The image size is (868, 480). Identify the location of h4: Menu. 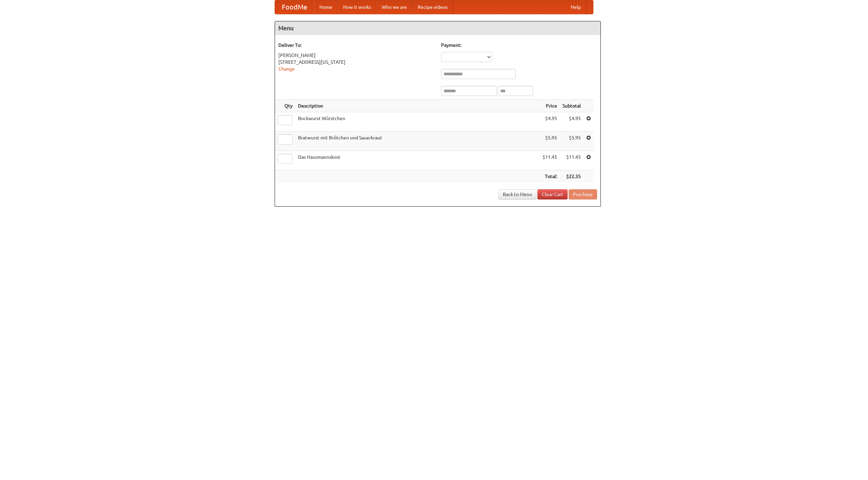
(438, 28).